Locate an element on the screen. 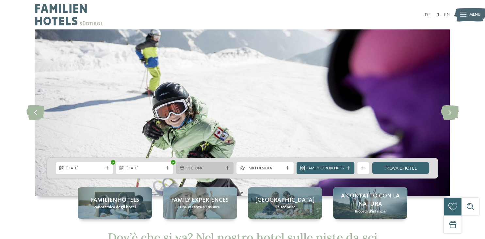 This screenshot has height=239, width=485. span: Family Experiences is located at coordinates (326, 168).